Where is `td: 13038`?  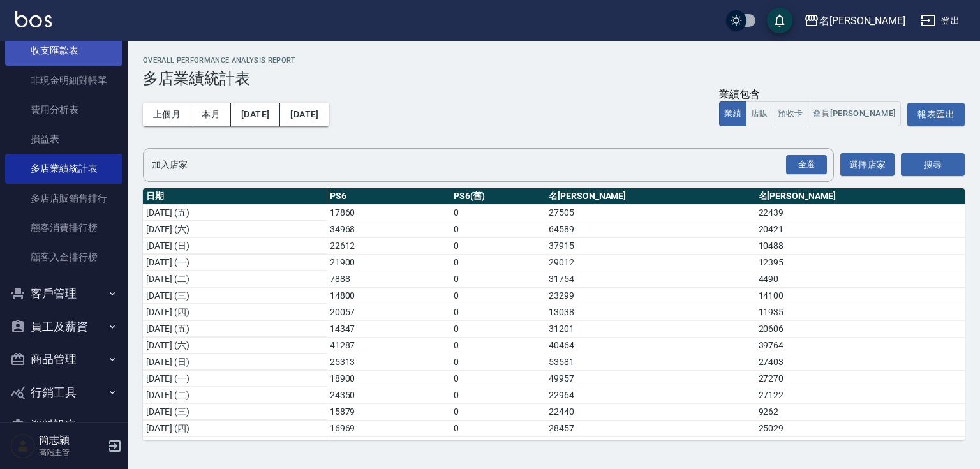
td: 13038 is located at coordinates (650, 312).